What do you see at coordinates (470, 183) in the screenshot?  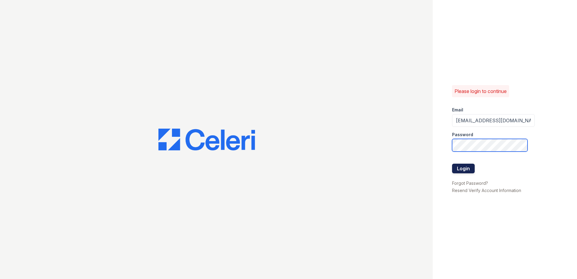 I see `a: Forgot Password?` at bounding box center [470, 183].